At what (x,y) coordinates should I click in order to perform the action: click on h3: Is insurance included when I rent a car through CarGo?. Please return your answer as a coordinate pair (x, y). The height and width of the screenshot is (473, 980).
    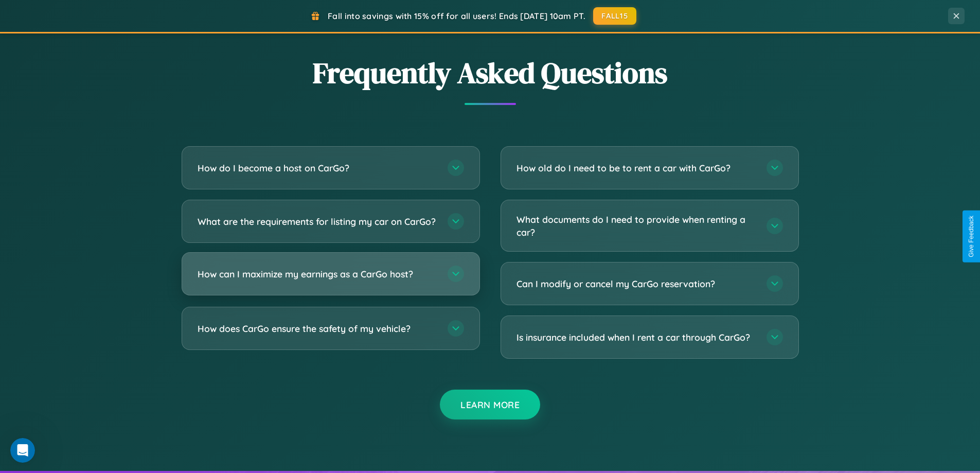
    Looking at the image, I should click on (636, 337).